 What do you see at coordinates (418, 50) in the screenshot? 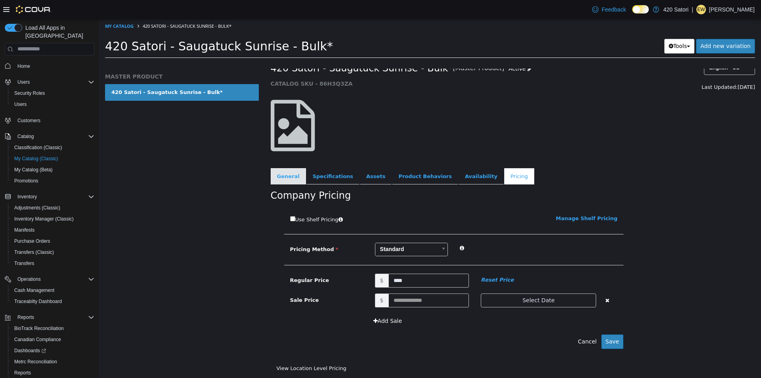
I see `span: Active` at bounding box center [418, 50].